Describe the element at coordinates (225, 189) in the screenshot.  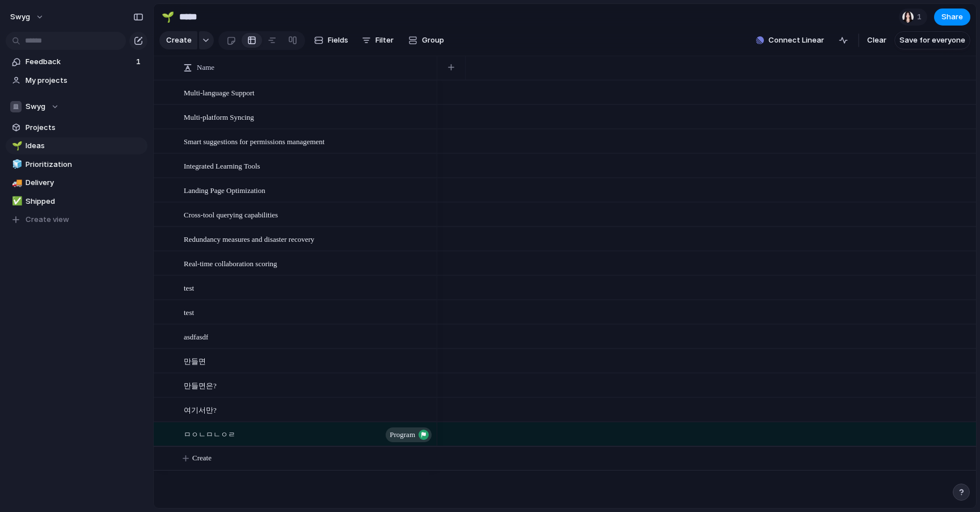
I see `span: Landing Page Optimization` at that location.